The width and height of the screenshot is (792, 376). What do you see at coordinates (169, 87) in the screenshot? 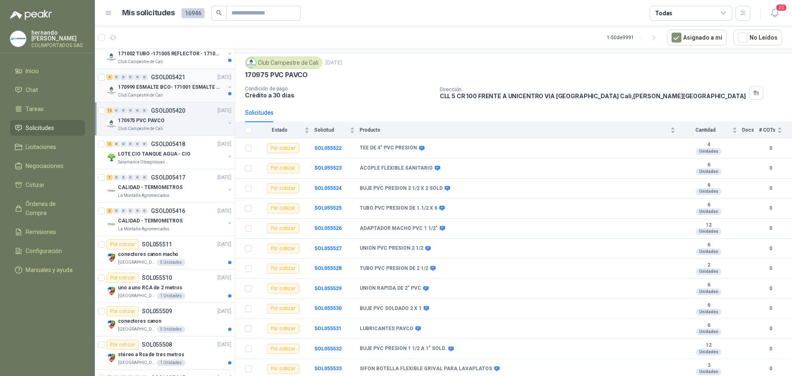
I see `p: 170999 ESMALTE BCO- 171001 ESMALTE GRIS` at bounding box center [169, 87].